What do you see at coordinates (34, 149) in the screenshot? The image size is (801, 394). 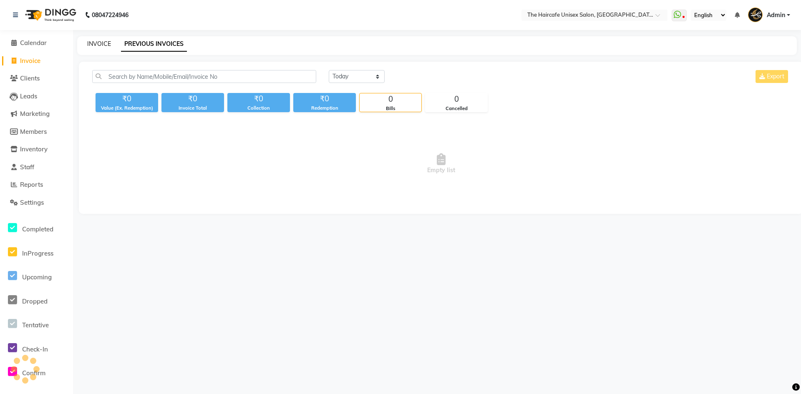 I see `span: Inventory` at bounding box center [34, 149].